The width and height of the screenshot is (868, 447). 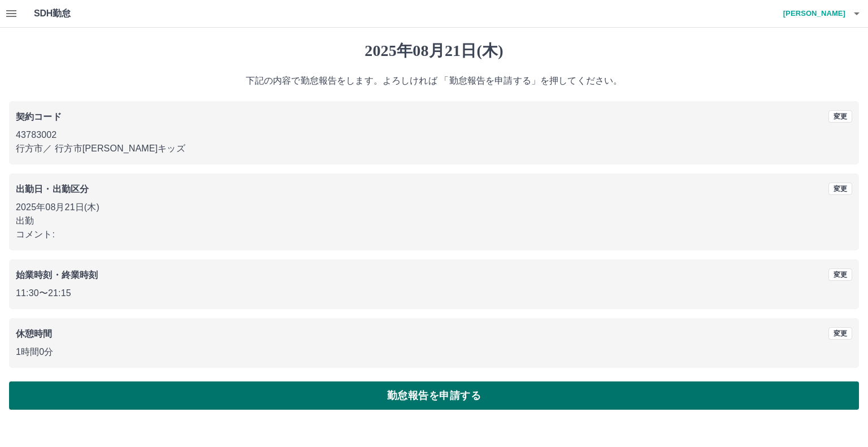 I want to click on p: 43783002, so click(x=434, y=135).